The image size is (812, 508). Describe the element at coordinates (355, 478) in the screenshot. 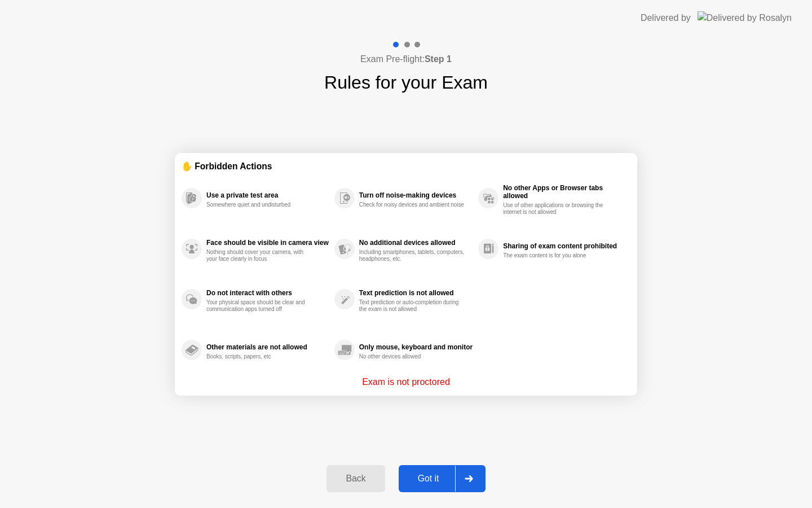

I see `div: Back` at that location.